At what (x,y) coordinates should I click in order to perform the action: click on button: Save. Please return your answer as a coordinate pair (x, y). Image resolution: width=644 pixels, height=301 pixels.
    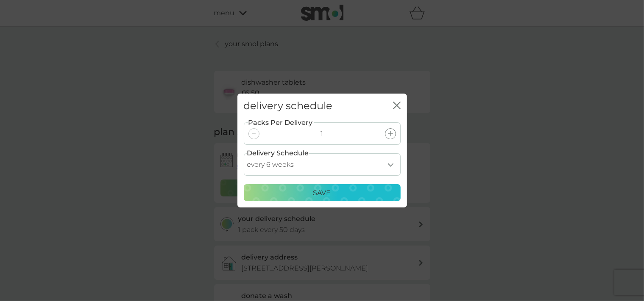
    Looking at the image, I should click on (322, 193).